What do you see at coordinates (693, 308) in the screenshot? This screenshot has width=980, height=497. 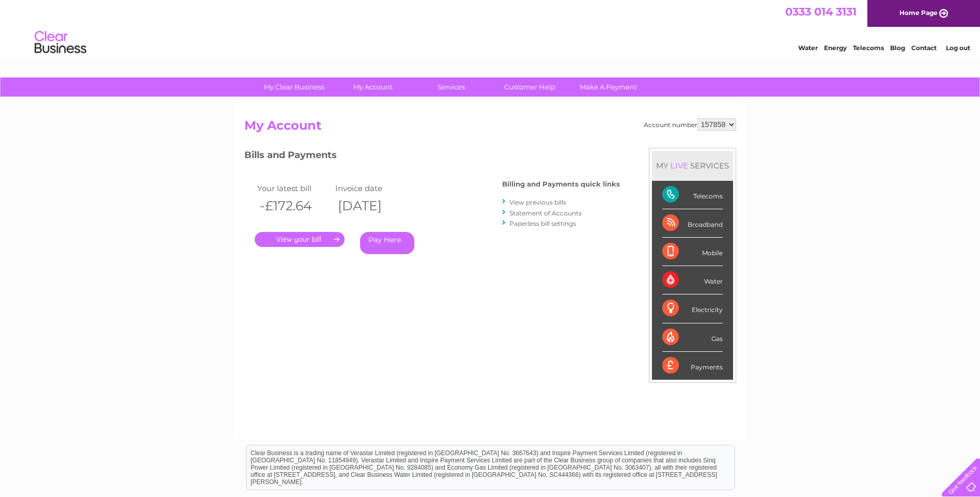 I see `div: Electricity` at bounding box center [693, 308].